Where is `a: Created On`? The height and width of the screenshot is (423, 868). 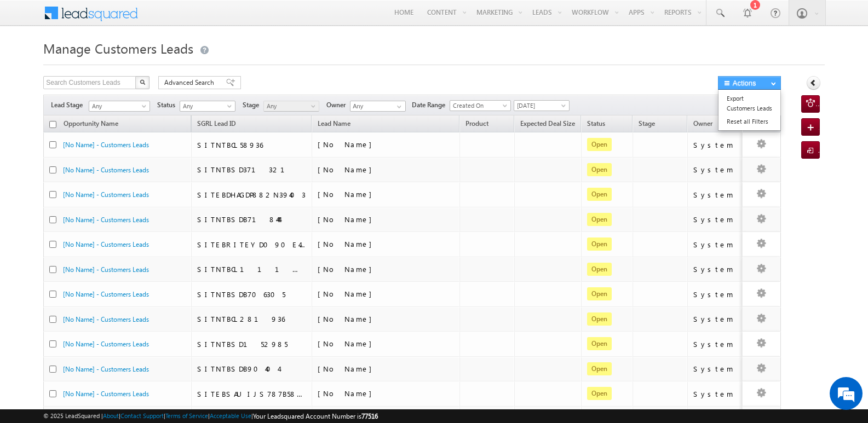
a: Created On is located at coordinates (480, 106).